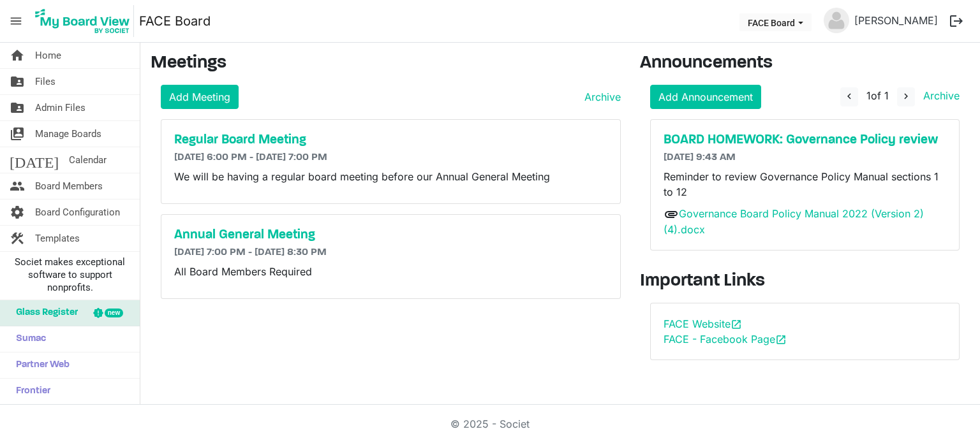 This screenshot has height=443, width=980. I want to click on a: FACE Board, so click(175, 21).